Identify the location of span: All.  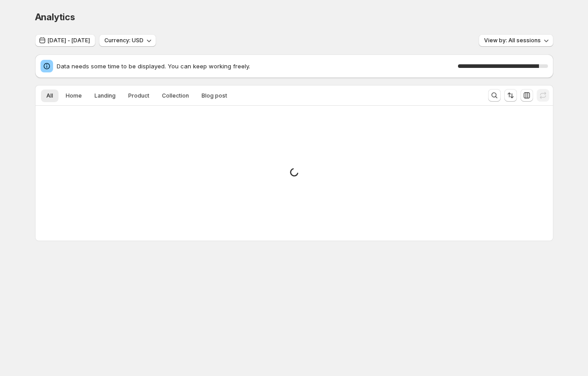
(49, 96).